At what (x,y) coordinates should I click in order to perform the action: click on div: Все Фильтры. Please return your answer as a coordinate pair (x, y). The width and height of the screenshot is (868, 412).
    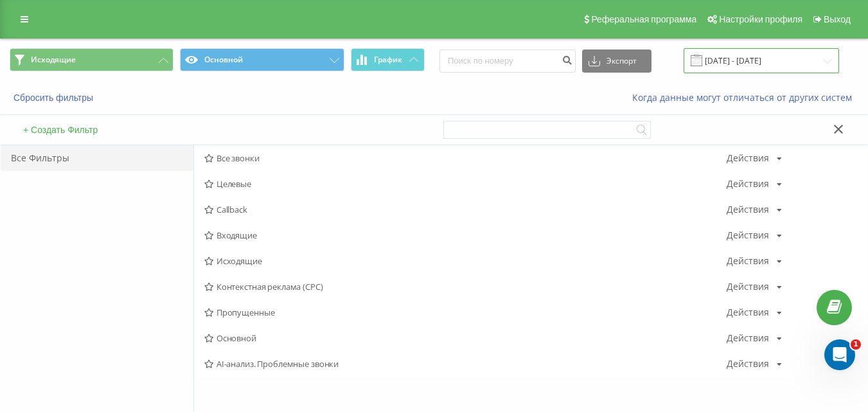
    Looking at the image, I should click on (97, 158).